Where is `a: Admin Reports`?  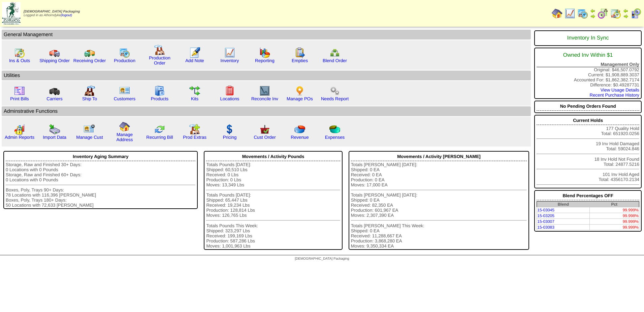 a: Admin Reports is located at coordinates (19, 137).